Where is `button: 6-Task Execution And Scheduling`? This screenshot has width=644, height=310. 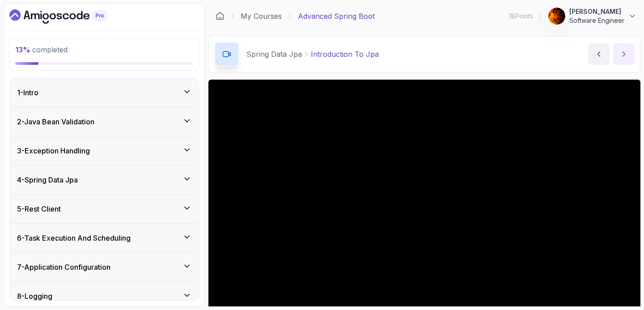 button: 6-Task Execution And Scheduling is located at coordinates (104, 238).